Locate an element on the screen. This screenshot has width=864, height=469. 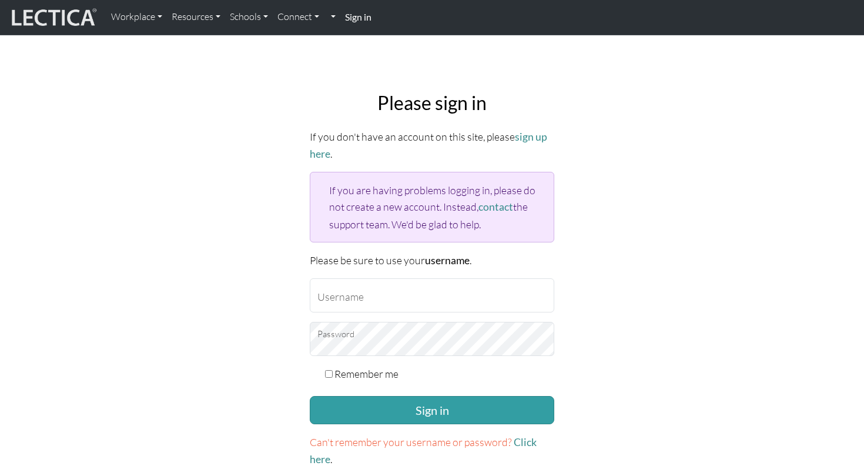
p: Please be sure to use your . is located at coordinates (432, 260).